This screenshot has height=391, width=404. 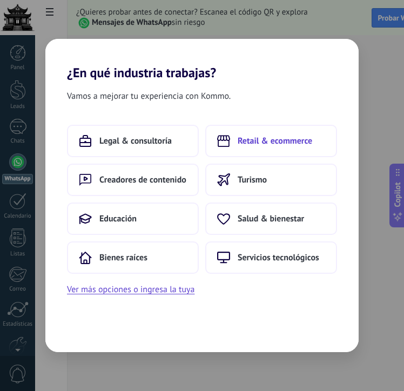 What do you see at coordinates (271, 141) in the screenshot?
I see `button: Retail & ecommerce` at bounding box center [271, 141].